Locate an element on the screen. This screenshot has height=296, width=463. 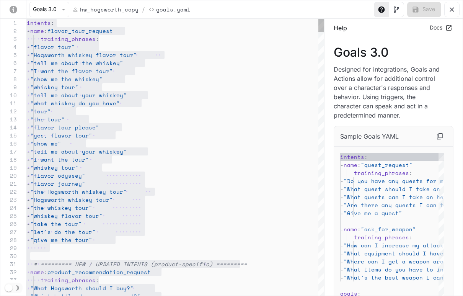
div: 15 is located at coordinates (8, 135).